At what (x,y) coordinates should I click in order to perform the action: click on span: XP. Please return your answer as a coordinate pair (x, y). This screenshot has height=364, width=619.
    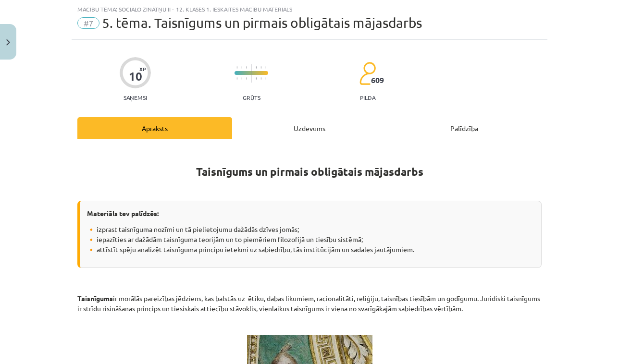
    Looking at the image, I should click on (142, 69).